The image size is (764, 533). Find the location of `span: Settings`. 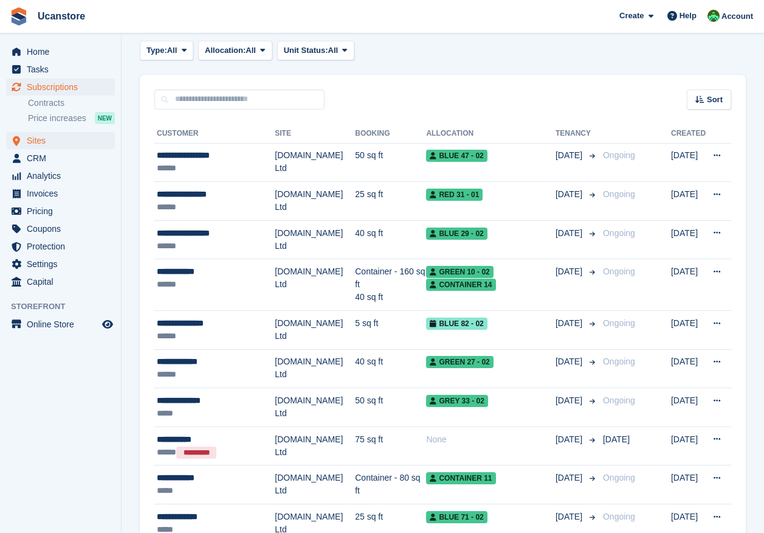

span: Settings is located at coordinates (63, 264).